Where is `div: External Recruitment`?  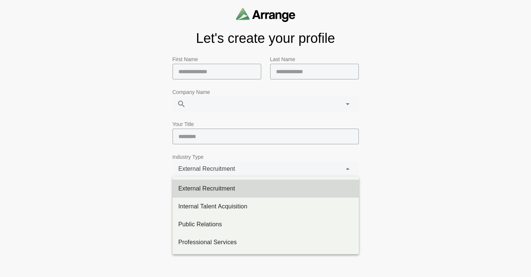 div: External Recruitment is located at coordinates (266, 189).